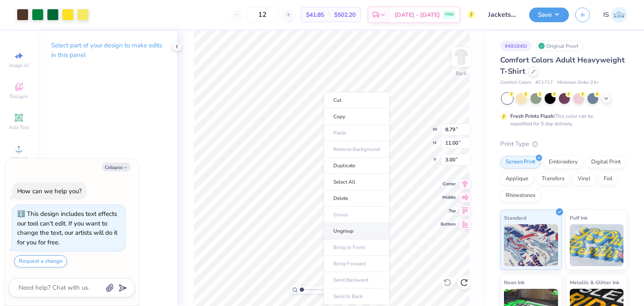 This screenshot has height=306, width=644. What do you see at coordinates (449, 14) in the screenshot?
I see `span: FREE` at bounding box center [449, 14].